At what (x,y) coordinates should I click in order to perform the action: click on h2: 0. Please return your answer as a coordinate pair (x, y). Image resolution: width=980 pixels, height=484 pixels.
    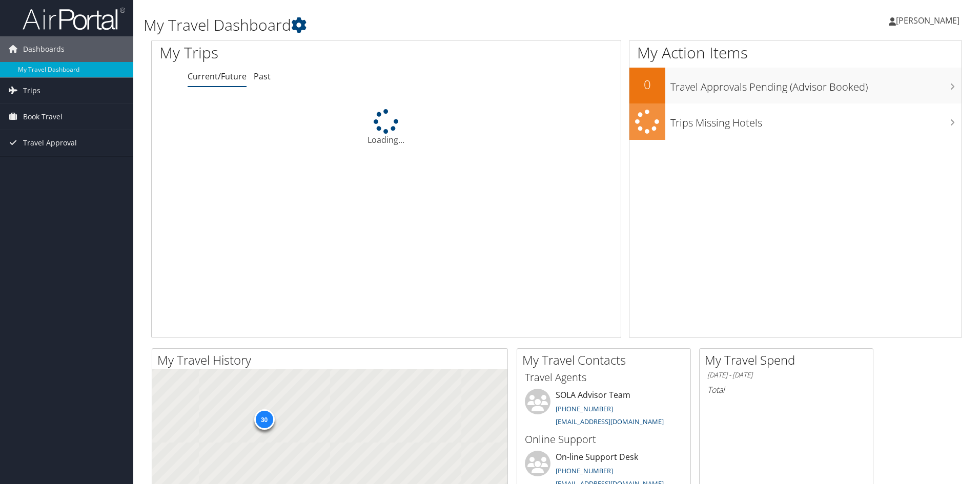
    Looking at the image, I should click on (647, 84).